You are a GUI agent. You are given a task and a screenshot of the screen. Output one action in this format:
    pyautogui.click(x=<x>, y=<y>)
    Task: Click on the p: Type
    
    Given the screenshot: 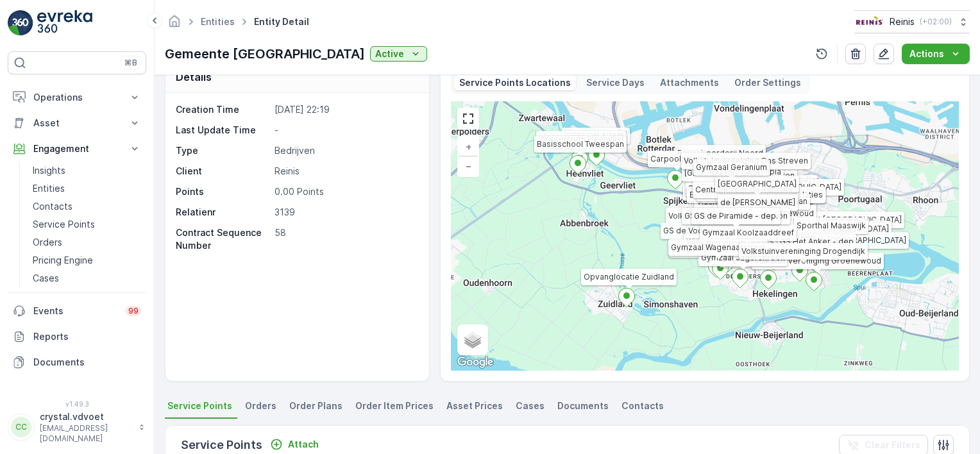 What is the action you would take?
    pyautogui.click(x=223, y=151)
    